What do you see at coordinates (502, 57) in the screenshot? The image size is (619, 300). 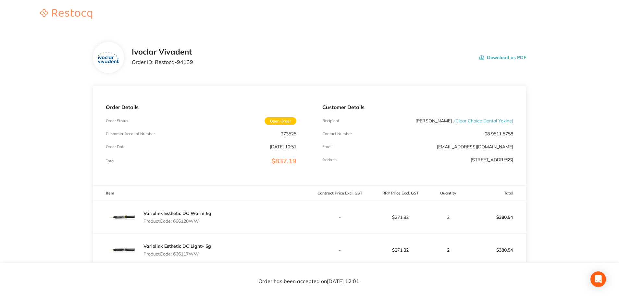 I see `button: Download as PDF` at bounding box center [502, 57].